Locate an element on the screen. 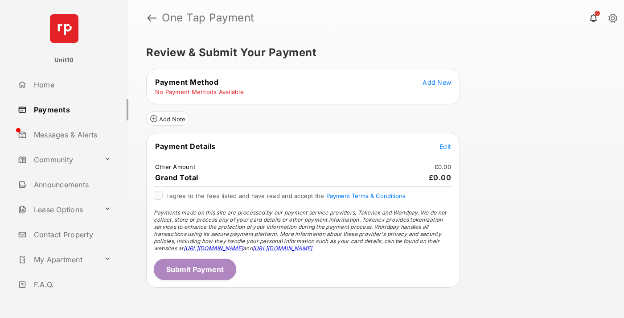 The height and width of the screenshot is (318, 624). td: Other Amount is located at coordinates (175, 167).